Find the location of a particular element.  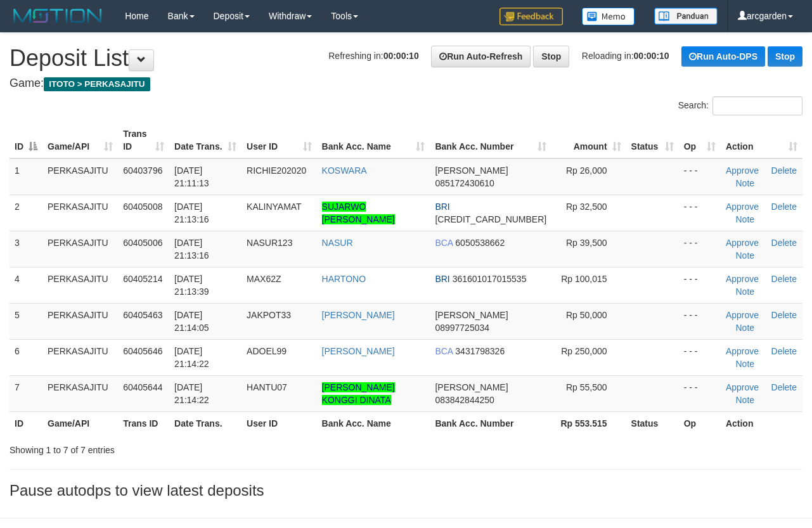

th: ID: activate to sort column descending is located at coordinates (26, 140).